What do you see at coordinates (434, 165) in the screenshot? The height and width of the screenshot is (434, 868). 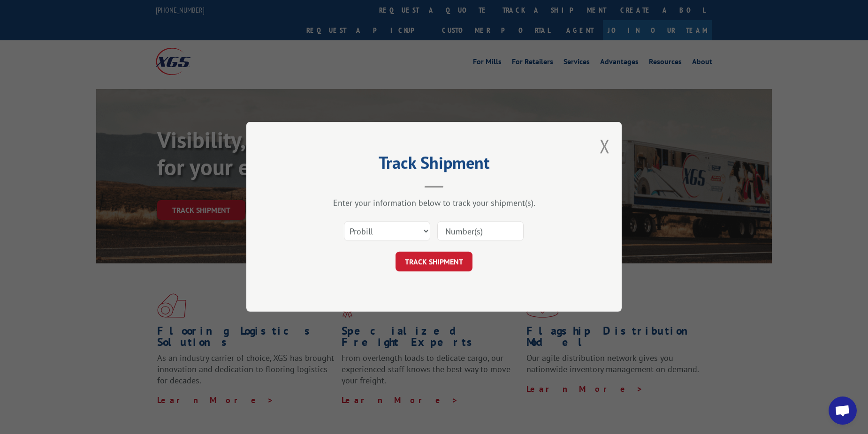 I see `h2: Track Shipment` at bounding box center [434, 165].